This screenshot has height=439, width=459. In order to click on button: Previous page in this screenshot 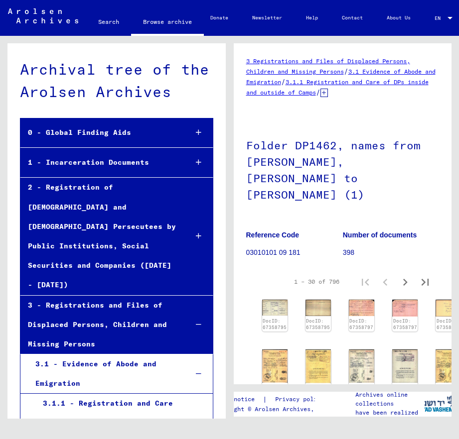, I will do `click(385, 282)`.